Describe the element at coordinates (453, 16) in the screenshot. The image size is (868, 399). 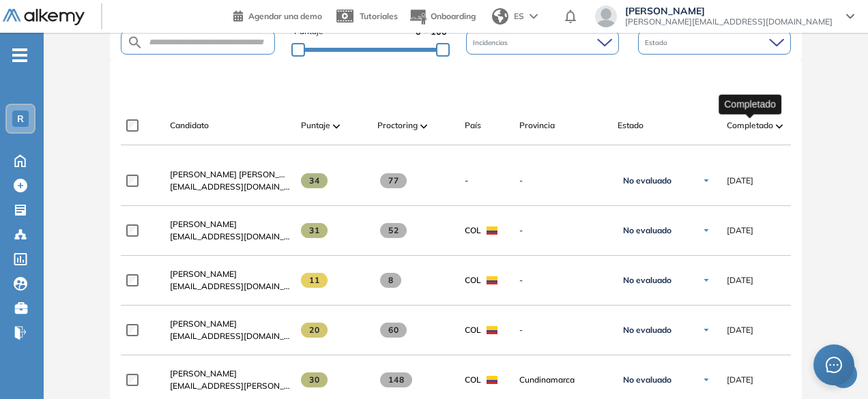
I see `span: Onboarding` at that location.